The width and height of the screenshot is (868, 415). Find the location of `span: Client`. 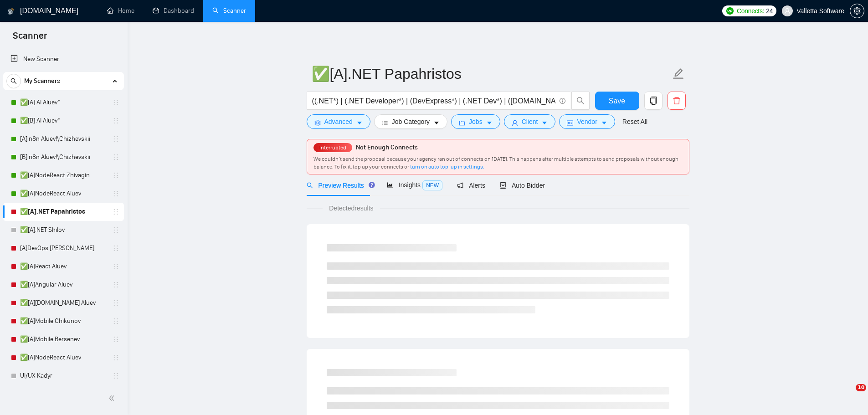

span: Client is located at coordinates (530, 122).